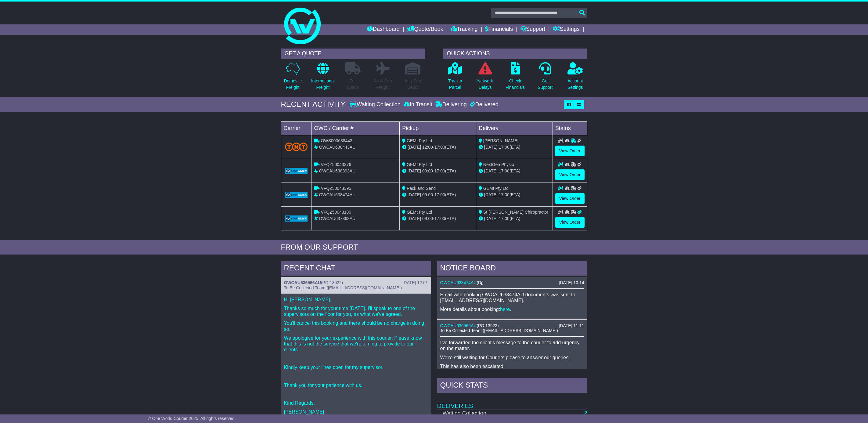 This screenshot has width=868, height=423. I want to click on a: OWCAU638474AU, so click(458, 282).